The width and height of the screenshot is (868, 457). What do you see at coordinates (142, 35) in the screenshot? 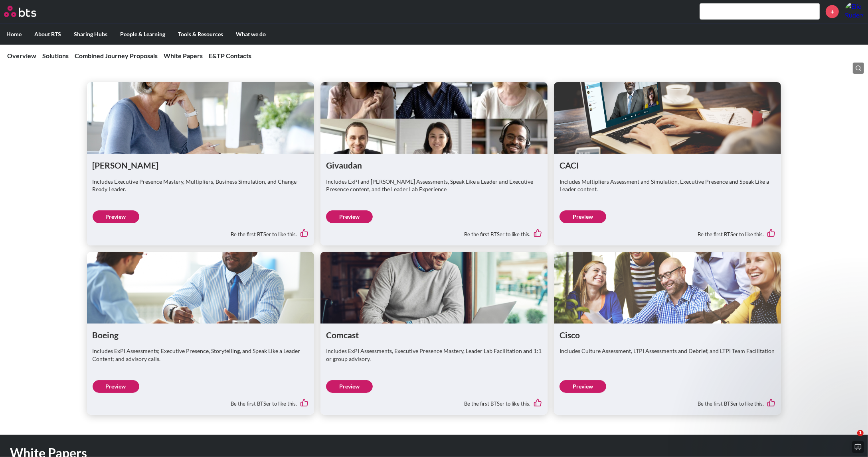
I see `label: People & Learning` at bounding box center [142, 35].